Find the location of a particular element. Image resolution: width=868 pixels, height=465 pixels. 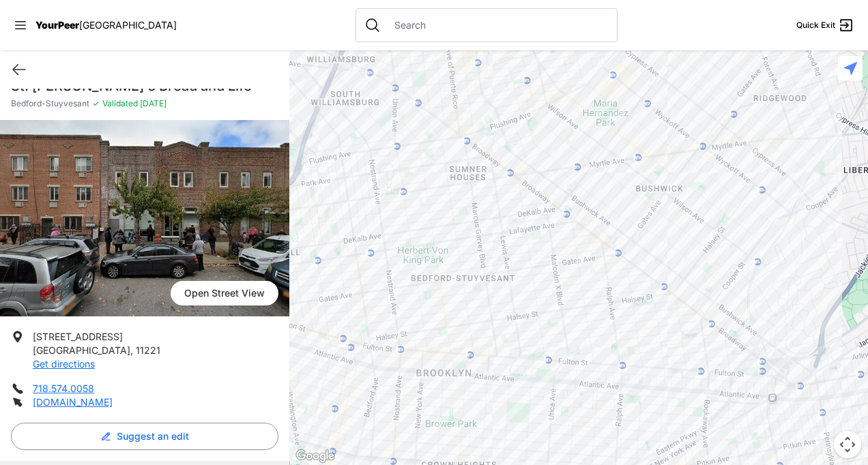

button: Map camera controls is located at coordinates (847, 444).